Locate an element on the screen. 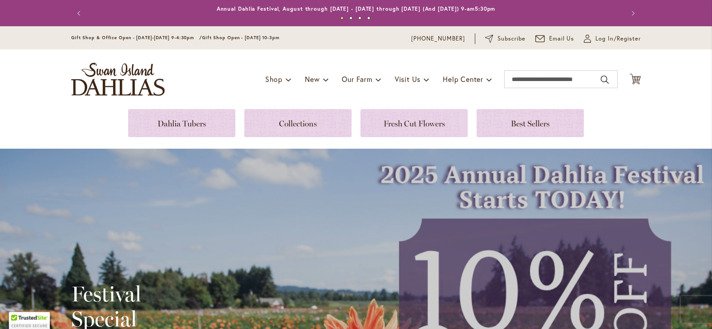 This screenshot has height=329, width=712. button: 3 of 4 is located at coordinates (359, 18).